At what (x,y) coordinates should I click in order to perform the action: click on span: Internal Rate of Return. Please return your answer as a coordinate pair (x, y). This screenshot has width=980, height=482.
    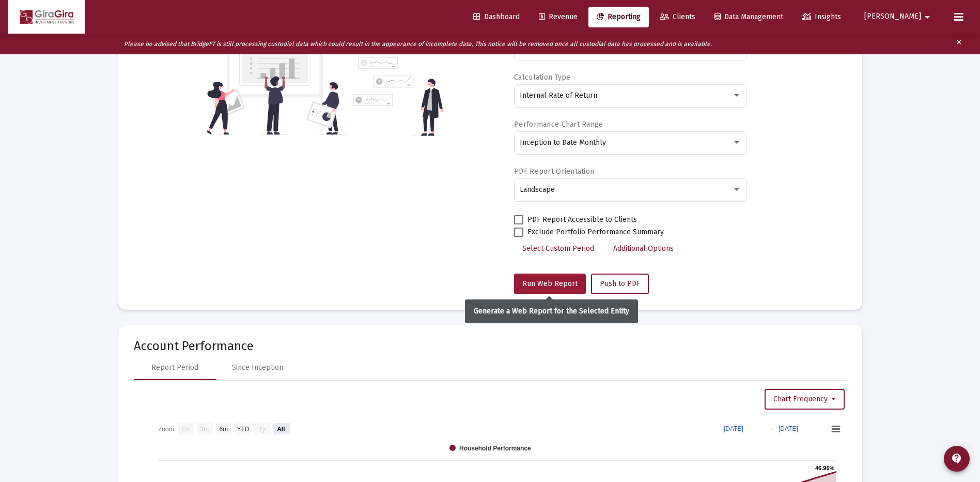
    Looking at the image, I should click on (558, 95).